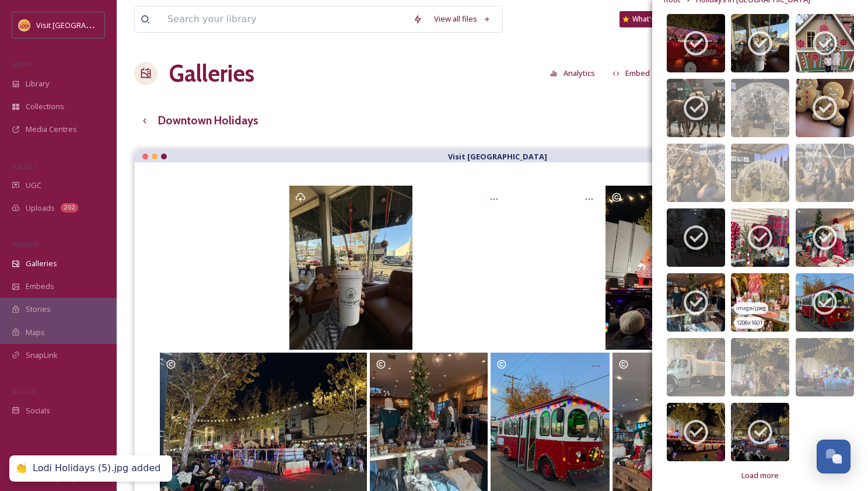  Describe the element at coordinates (760, 108) in the screenshot. I see `img: 9915a432-915b-4cdd-90c6-fc65ed2e6610.jpg` at that location.